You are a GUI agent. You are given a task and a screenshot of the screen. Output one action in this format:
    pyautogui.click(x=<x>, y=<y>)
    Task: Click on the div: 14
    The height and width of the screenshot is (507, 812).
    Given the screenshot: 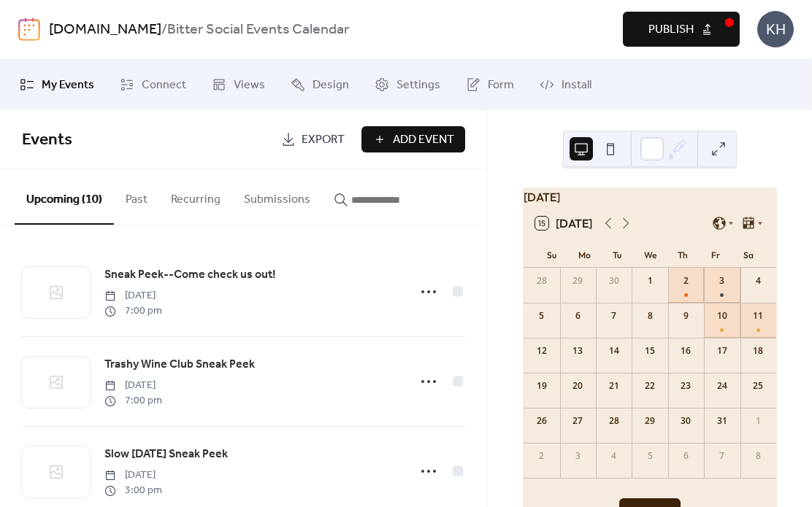 What is the action you would take?
    pyautogui.click(x=614, y=351)
    